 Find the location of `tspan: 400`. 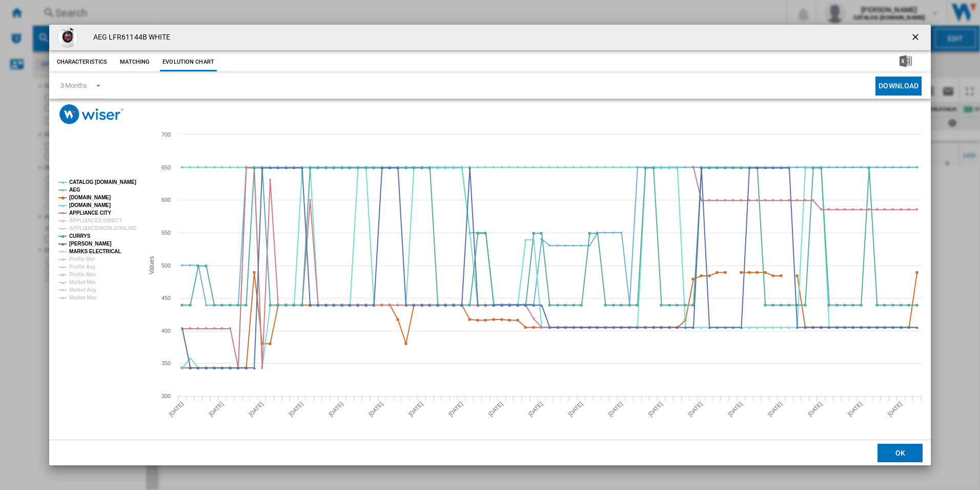

tspan: 400 is located at coordinates (166, 331).